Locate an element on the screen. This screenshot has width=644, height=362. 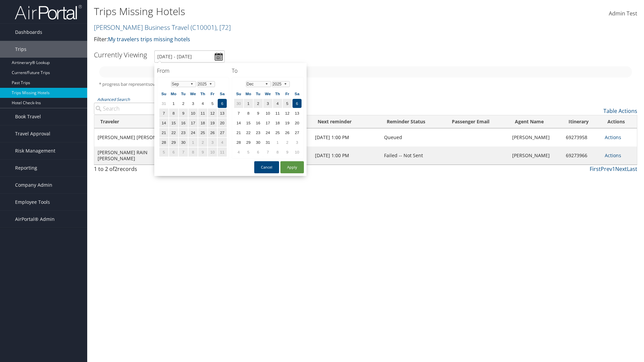
span: Risk Management is located at coordinates (35, 151).